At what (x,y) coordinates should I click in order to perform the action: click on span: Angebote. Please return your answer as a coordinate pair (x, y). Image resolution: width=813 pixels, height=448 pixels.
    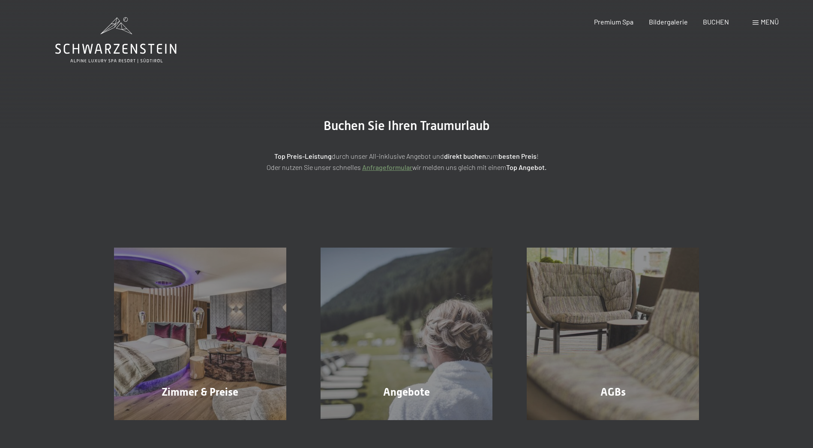
    Looking at the image, I should click on (406, 391).